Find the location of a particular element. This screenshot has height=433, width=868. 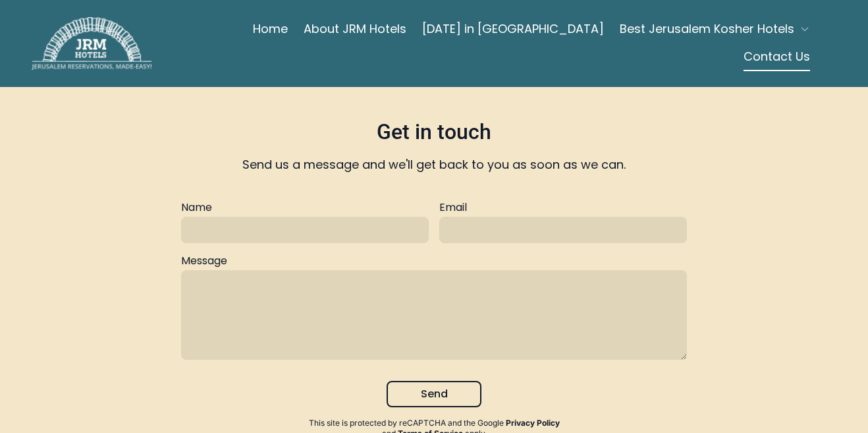

a: Privacy Policy is located at coordinates (532, 422).